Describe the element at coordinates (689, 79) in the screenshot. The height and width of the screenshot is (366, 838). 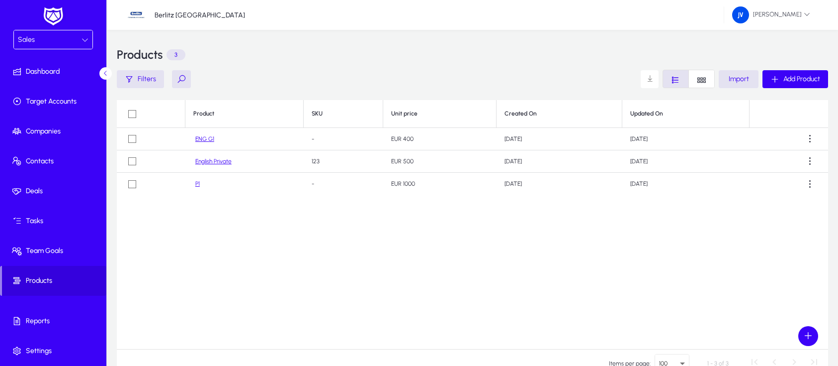
I see `mat-button-toggle-group: Font Style` at that location.